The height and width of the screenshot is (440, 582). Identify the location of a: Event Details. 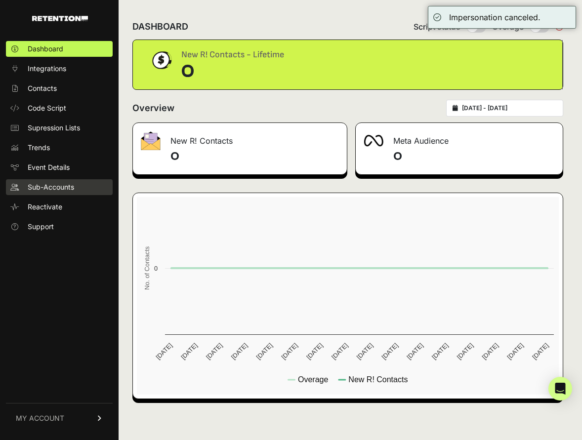
(59, 167).